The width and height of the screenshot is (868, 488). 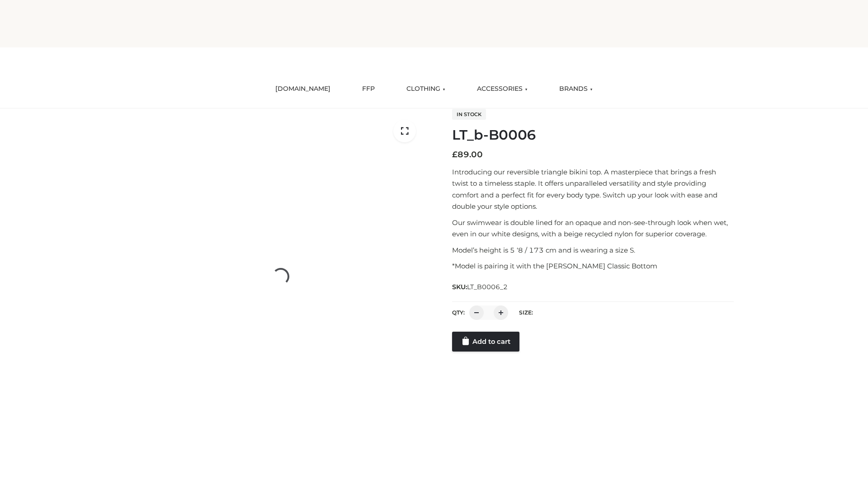 What do you see at coordinates (458, 312) in the screenshot?
I see `label: QTY:` at bounding box center [458, 312].